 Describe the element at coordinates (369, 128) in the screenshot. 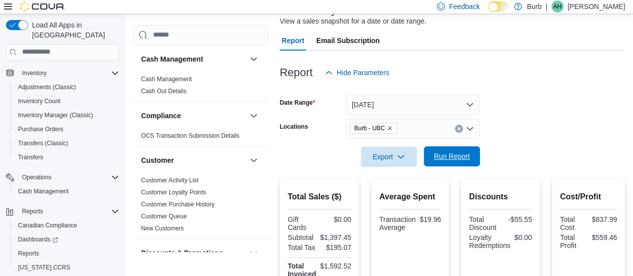

I see `span: Burb - UBC` at that location.